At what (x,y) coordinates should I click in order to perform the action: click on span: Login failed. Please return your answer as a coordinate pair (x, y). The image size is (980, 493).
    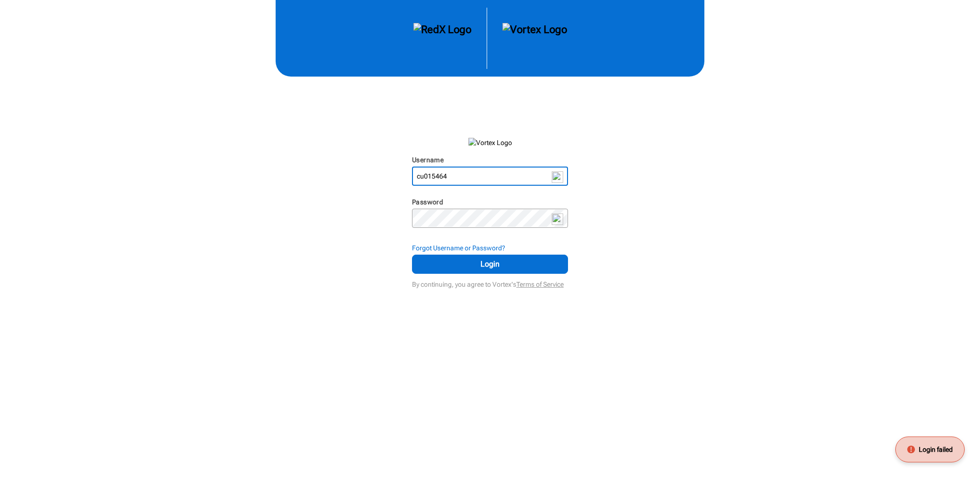
    Looking at the image, I should click on (936, 450).